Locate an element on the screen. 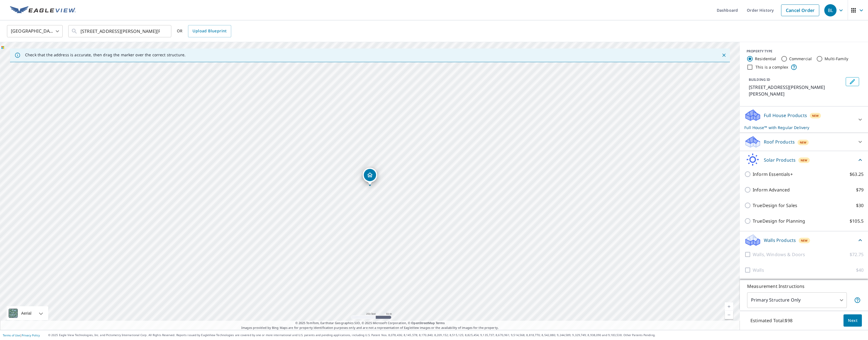 The image size is (868, 340). p: $72.75 is located at coordinates (856, 255).